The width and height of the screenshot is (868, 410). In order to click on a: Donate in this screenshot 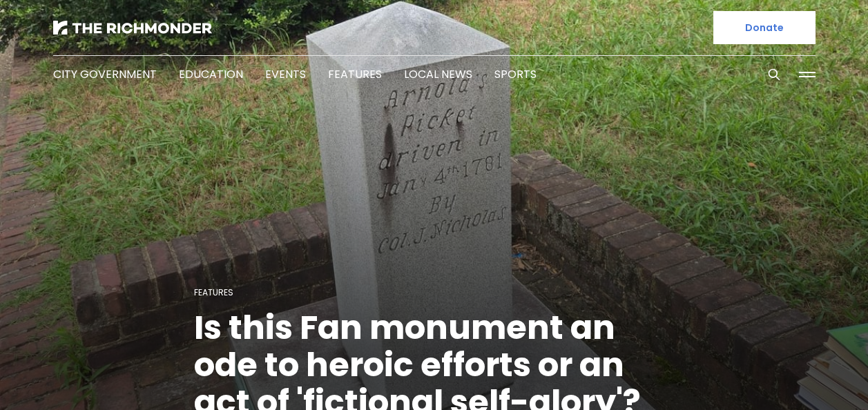, I will do `click(764, 28)`.